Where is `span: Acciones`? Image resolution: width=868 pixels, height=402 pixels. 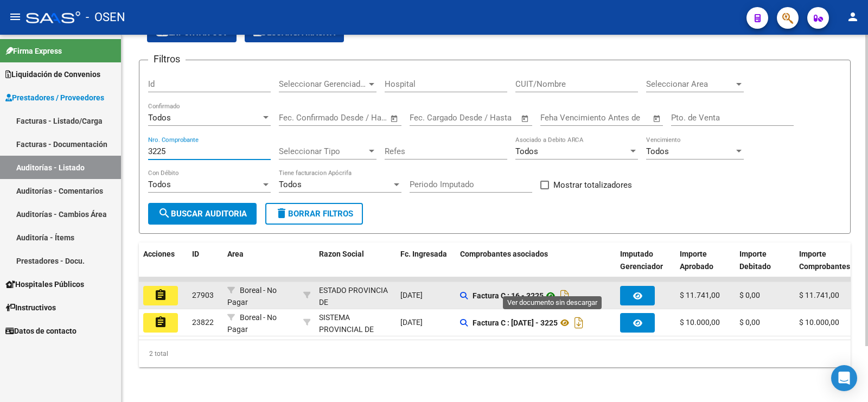
span: Acciones is located at coordinates (159, 254).